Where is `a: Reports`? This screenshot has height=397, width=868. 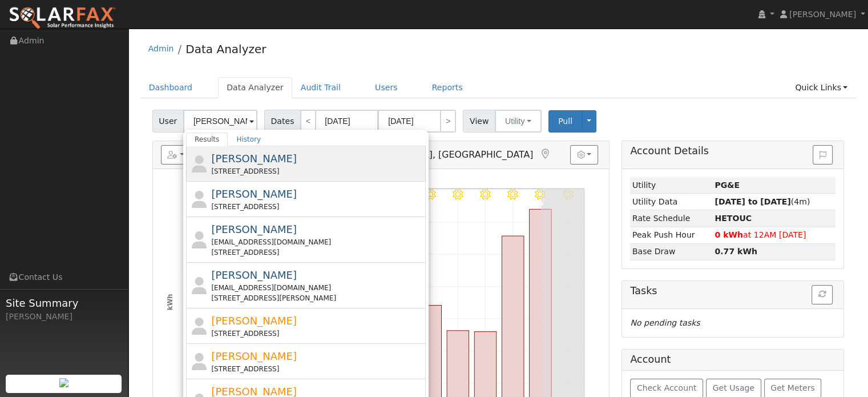
a: Reports is located at coordinates (447, 88).